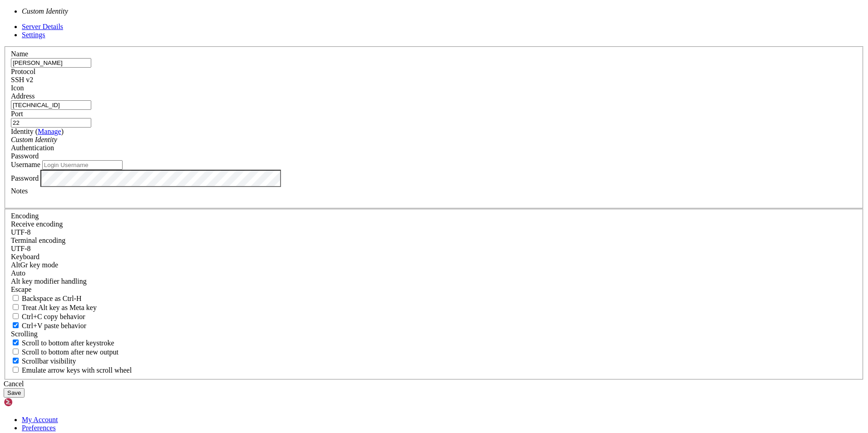 This screenshot has width=868, height=433. I want to click on div: Password, so click(434, 156).